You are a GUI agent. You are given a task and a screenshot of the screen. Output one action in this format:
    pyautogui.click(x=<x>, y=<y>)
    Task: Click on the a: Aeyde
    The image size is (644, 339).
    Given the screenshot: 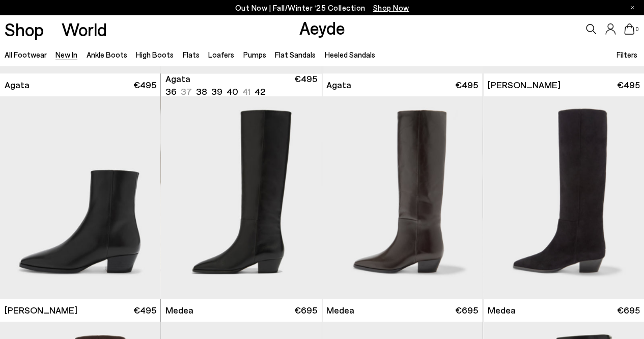 What is the action you would take?
    pyautogui.click(x=322, y=28)
    